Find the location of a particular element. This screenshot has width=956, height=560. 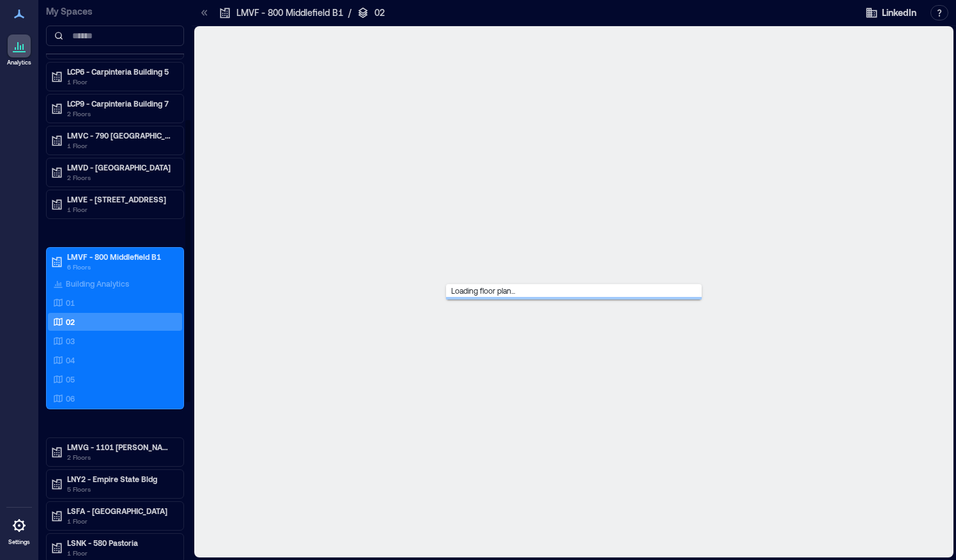

p: 05 is located at coordinates (70, 379).